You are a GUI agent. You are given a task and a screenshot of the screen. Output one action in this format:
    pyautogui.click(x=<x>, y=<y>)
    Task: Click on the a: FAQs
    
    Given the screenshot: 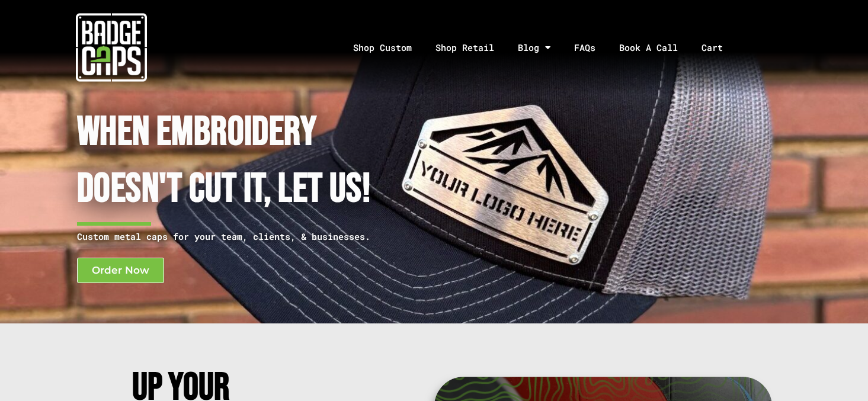 What is the action you would take?
    pyautogui.click(x=585, y=48)
    